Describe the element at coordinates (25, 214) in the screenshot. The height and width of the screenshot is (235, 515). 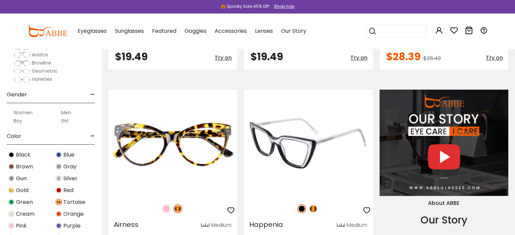
I see `span: Cream` at that location.